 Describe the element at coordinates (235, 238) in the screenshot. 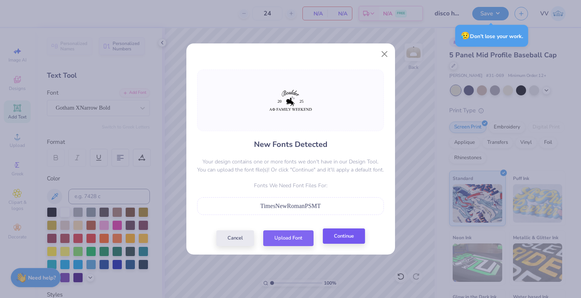

I see `button: Cancel` at that location.